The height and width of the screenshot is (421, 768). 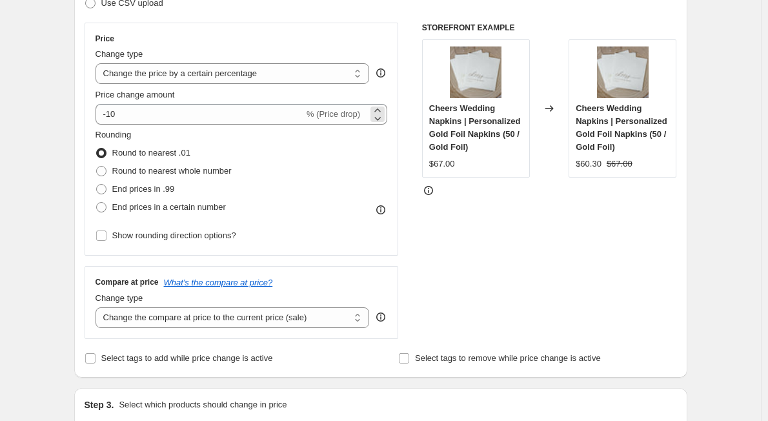 What do you see at coordinates (174, 235) in the screenshot?
I see `span: Show rounding direction options?` at bounding box center [174, 235].